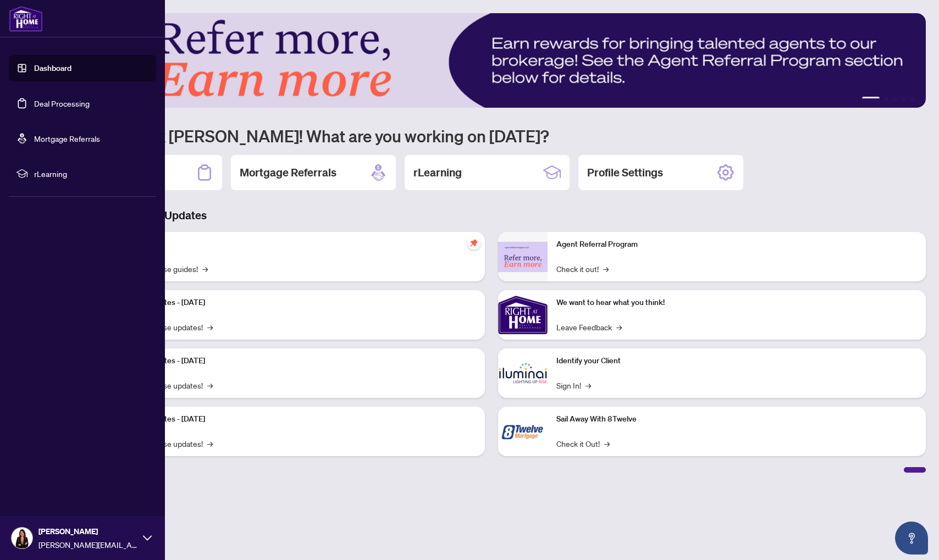  Describe the element at coordinates (523, 257) in the screenshot. I see `img: Agent Referral Program` at that location.